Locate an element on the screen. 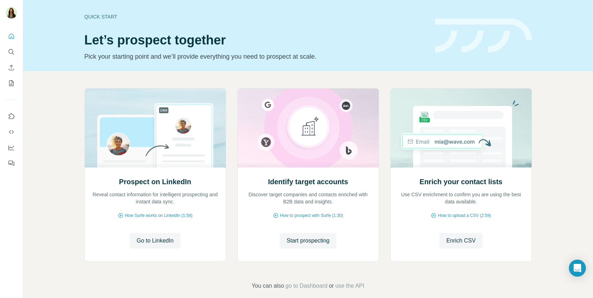  h2: Identify target accounts is located at coordinates (308, 181).